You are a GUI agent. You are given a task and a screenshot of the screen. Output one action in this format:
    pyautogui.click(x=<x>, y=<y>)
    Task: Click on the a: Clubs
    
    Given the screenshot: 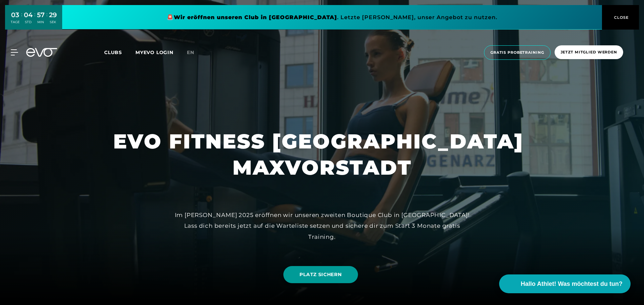 What is the action you would take?
    pyautogui.click(x=120, y=52)
    